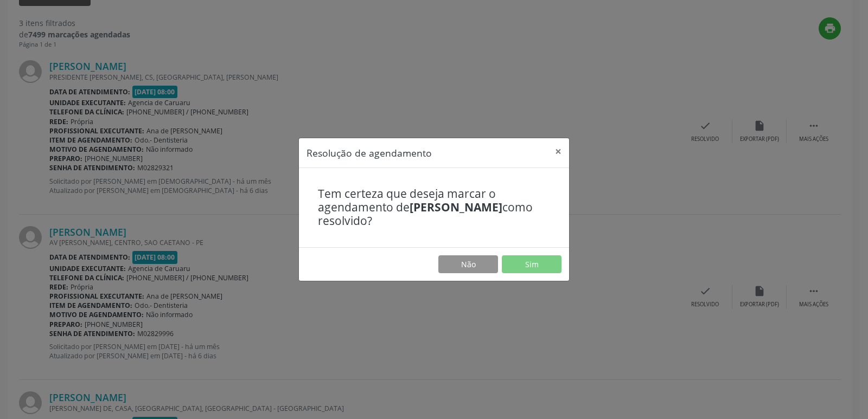 This screenshot has height=419, width=868. I want to click on h5: Resolução de agendamento, so click(369, 153).